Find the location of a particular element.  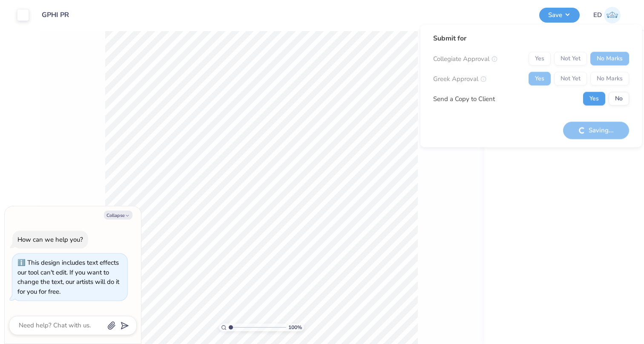

span: ED is located at coordinates (598, 14).